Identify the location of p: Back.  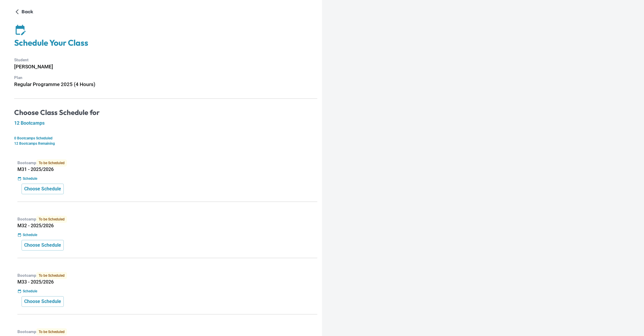
(27, 12).